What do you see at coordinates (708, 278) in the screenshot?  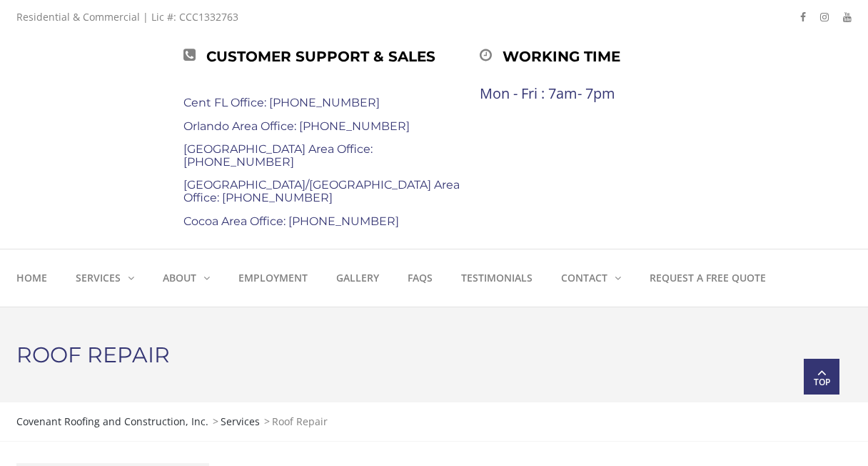 I see `a: Request a Free Quote` at bounding box center [708, 278].